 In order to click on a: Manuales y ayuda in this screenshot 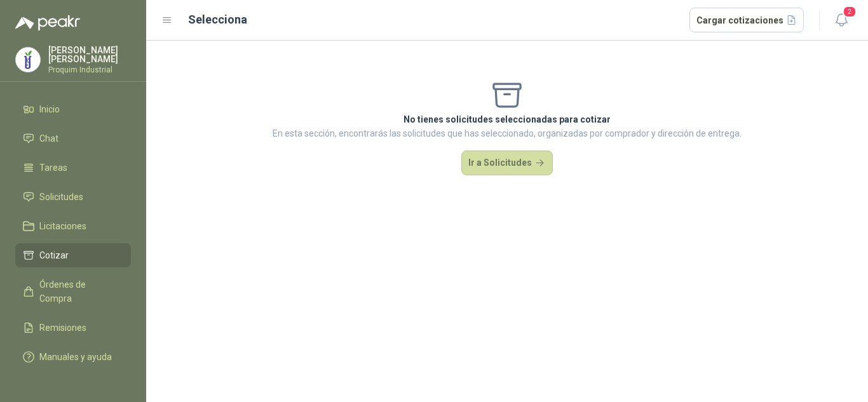, I will do `click(73, 358)`.